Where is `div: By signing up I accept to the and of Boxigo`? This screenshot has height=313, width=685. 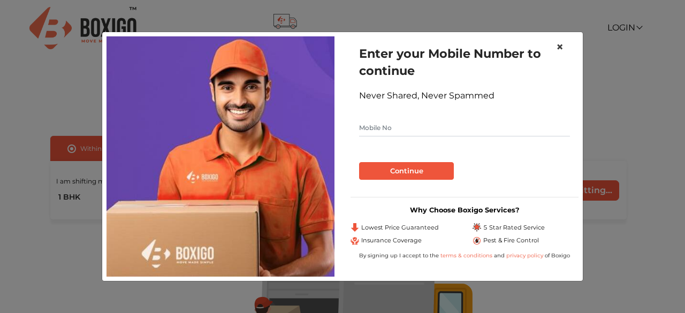 div: By signing up I accept to the and of Boxigo is located at coordinates (465, 255).